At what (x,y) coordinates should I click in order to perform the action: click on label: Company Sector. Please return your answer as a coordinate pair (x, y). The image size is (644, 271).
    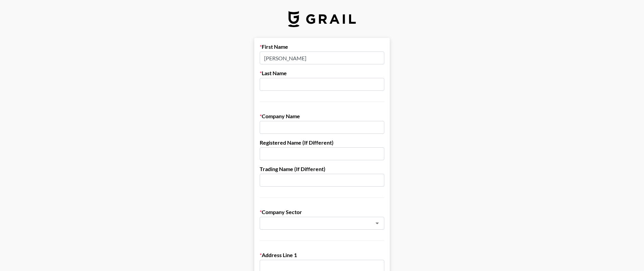
    Looking at the image, I should click on (322, 212).